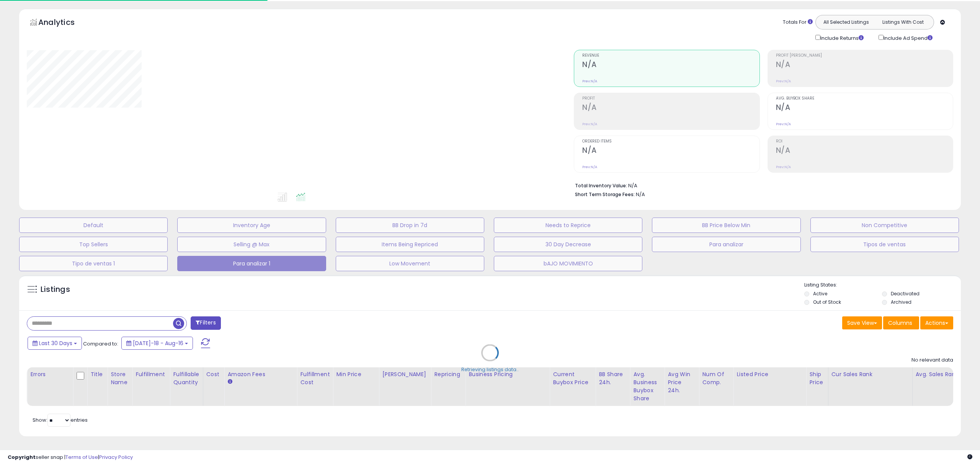  I want to click on div: Include Ad Spend, so click(909, 37).